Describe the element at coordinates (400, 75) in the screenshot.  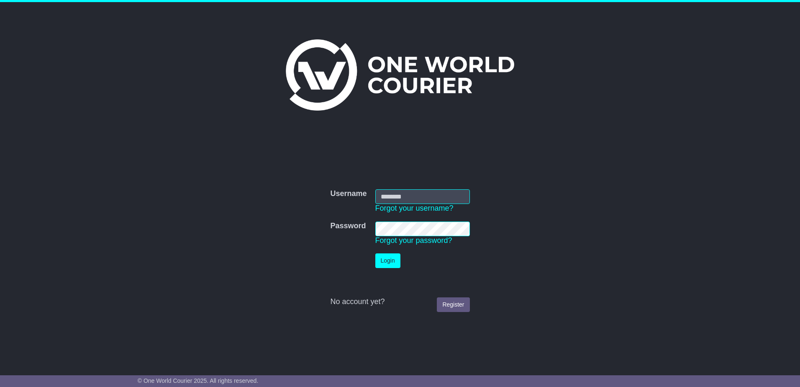
I see `img: One World` at that location.